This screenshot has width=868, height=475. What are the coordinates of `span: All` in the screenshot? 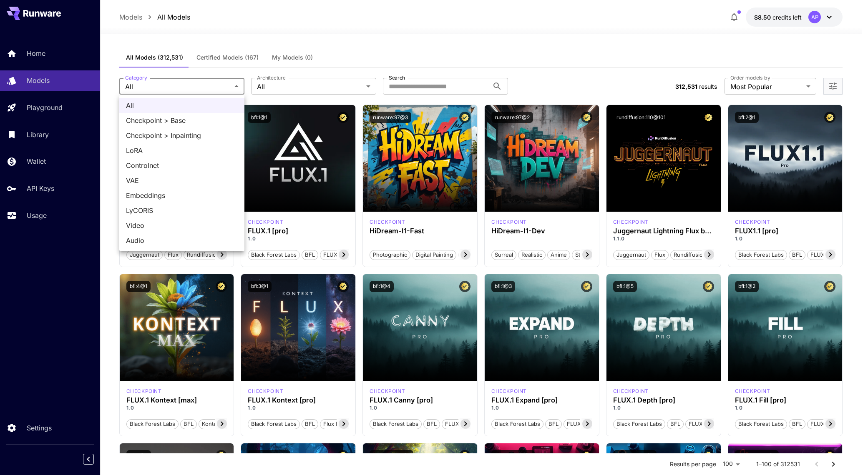 It's located at (182, 105).